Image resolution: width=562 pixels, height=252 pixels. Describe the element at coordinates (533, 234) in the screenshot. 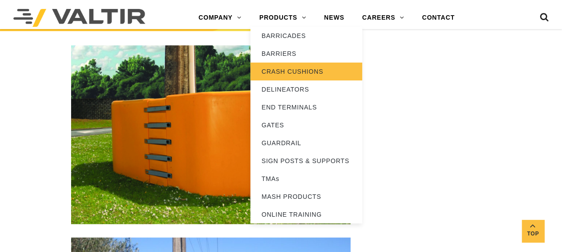

I see `span: Top` at that location.